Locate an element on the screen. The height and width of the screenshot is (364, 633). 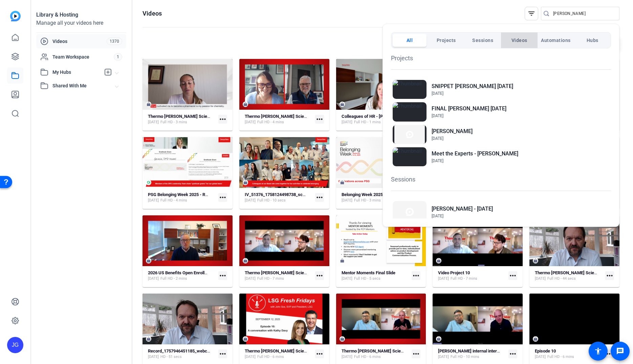
span: Videos is located at coordinates (519, 40).